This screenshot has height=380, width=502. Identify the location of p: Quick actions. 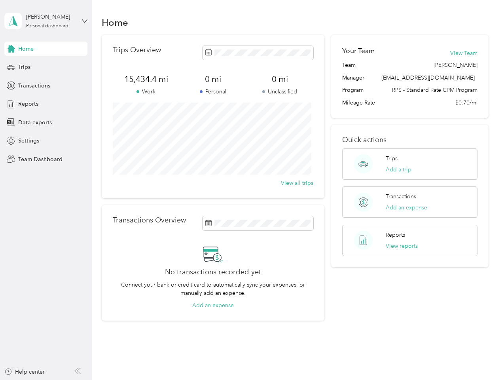
(409, 140).